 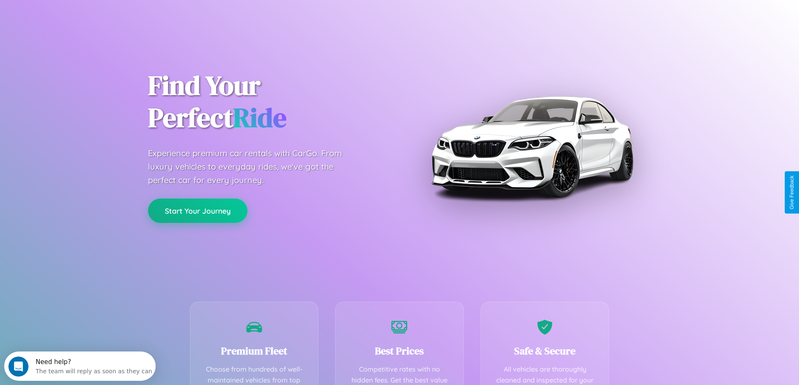 What do you see at coordinates (532, 147) in the screenshot?
I see `img: Premium BMW car rental vehicle` at bounding box center [532, 147].